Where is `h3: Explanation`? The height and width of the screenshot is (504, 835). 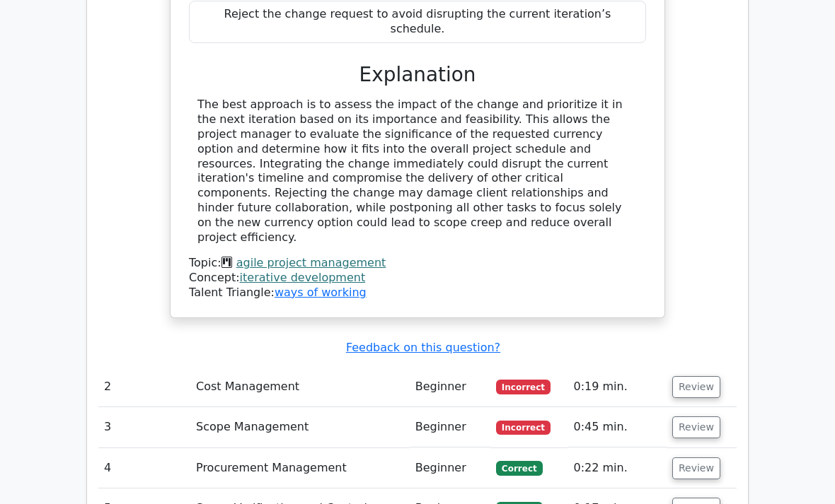
h3: Explanation is located at coordinates (418, 74).